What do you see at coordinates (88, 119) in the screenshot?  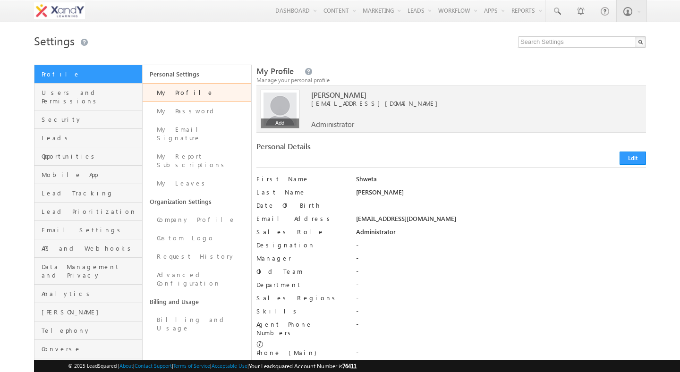 I see `a: Security` at bounding box center [88, 119].